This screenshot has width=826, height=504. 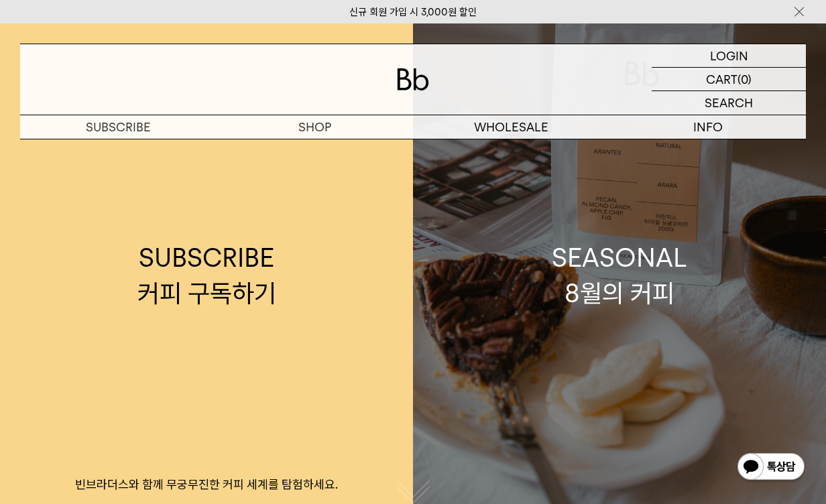 I want to click on a: LOGIN, so click(x=729, y=56).